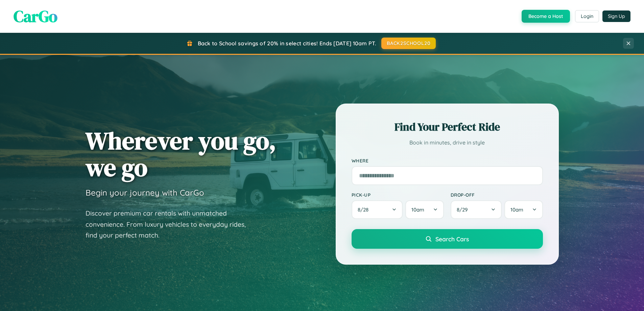  What do you see at coordinates (447, 160) in the screenshot?
I see `label: Where` at bounding box center [447, 160].